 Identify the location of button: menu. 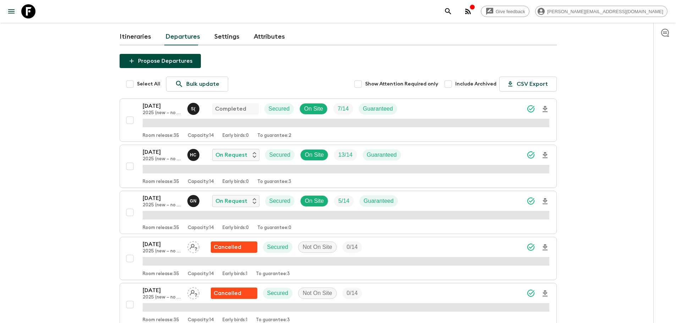
(11, 11).